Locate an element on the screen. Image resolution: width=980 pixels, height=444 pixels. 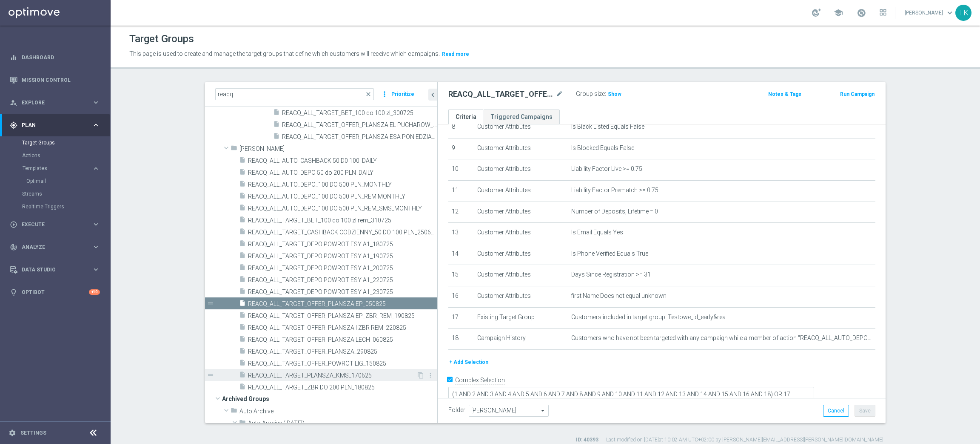
div: Data Studio keyboard_arrow_right is located at coordinates (55, 269).